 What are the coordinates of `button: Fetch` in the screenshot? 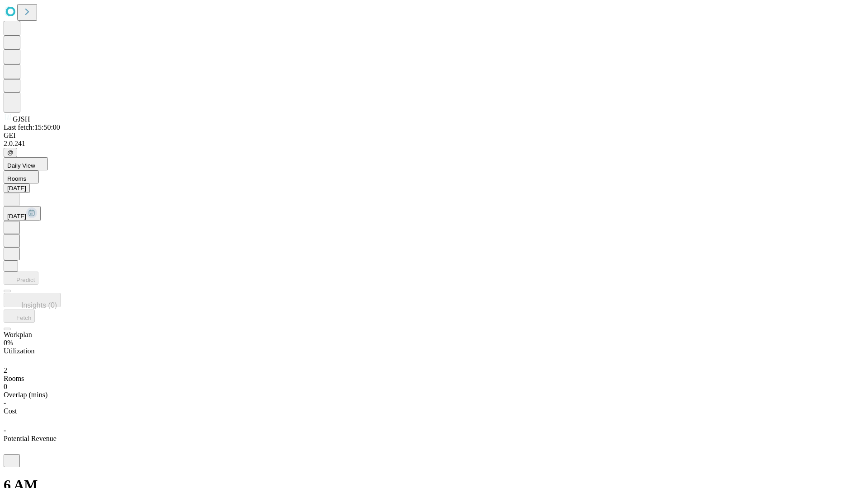 It's located at (19, 316).